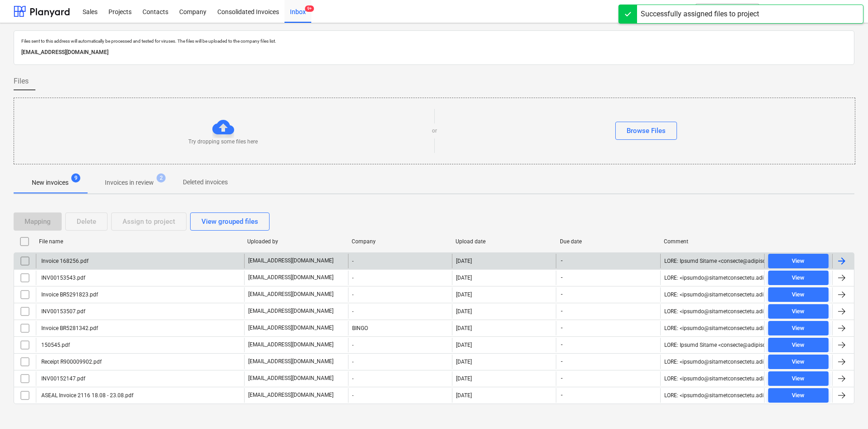 The height and width of the screenshot is (429, 868). Describe the element at coordinates (400, 328) in the screenshot. I see `div: BINGO` at that location.